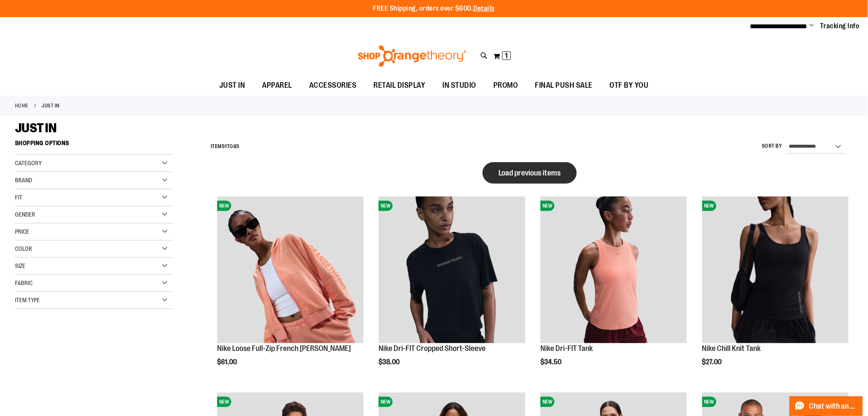  I want to click on a: Details, so click(484, 9).